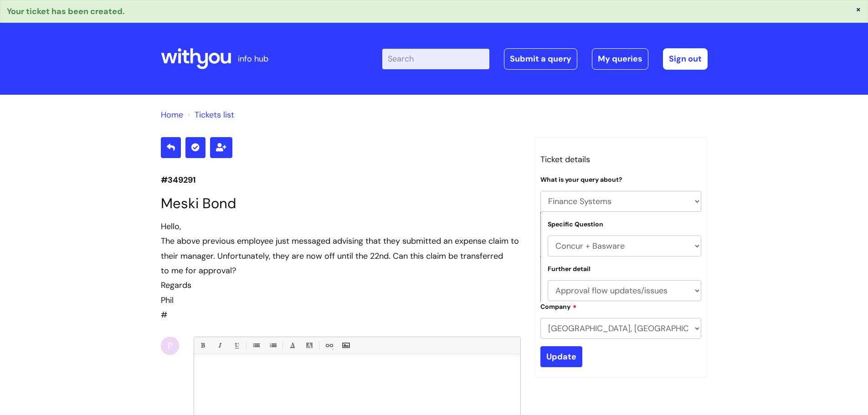 The image size is (868, 415). I want to click on label: Further detail, so click(569, 269).